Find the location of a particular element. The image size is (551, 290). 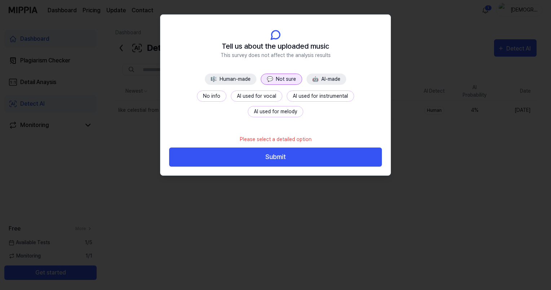

span: This survey does not affect the analysis results is located at coordinates (275, 55).